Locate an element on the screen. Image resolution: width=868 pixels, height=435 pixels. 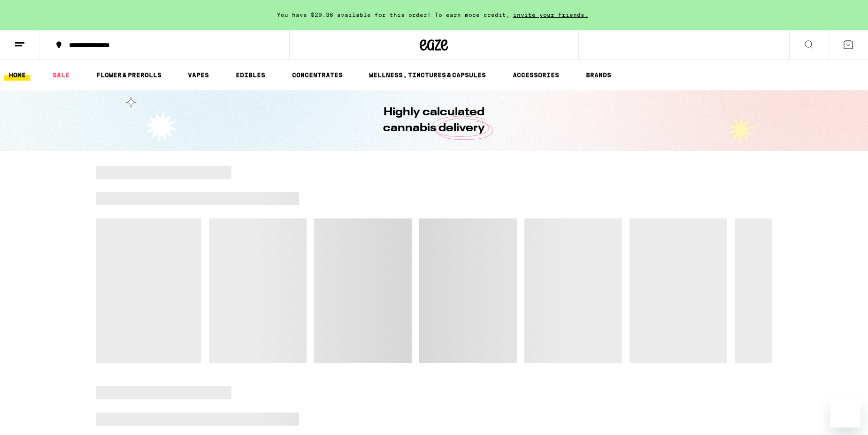
span: invite your friends. is located at coordinates (551, 14).